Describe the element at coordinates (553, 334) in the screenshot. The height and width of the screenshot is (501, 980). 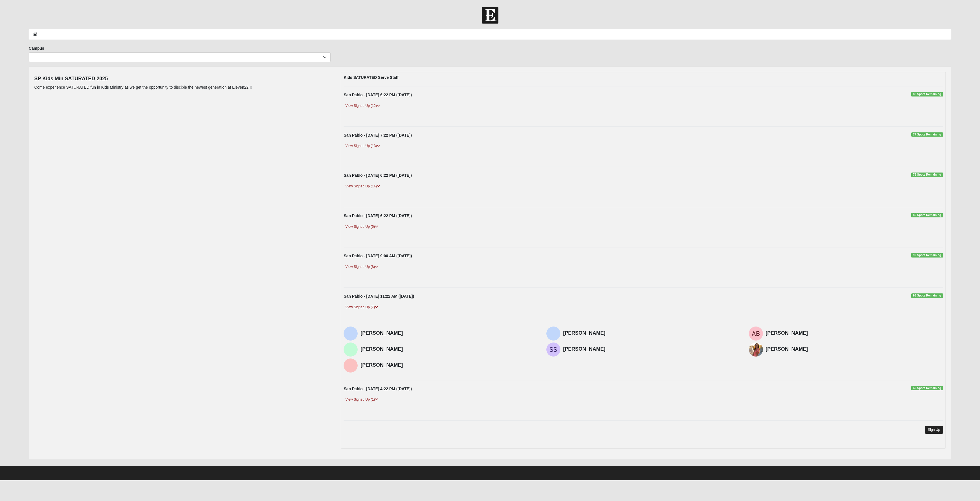
I see `img: Aaron Mobley` at that location.